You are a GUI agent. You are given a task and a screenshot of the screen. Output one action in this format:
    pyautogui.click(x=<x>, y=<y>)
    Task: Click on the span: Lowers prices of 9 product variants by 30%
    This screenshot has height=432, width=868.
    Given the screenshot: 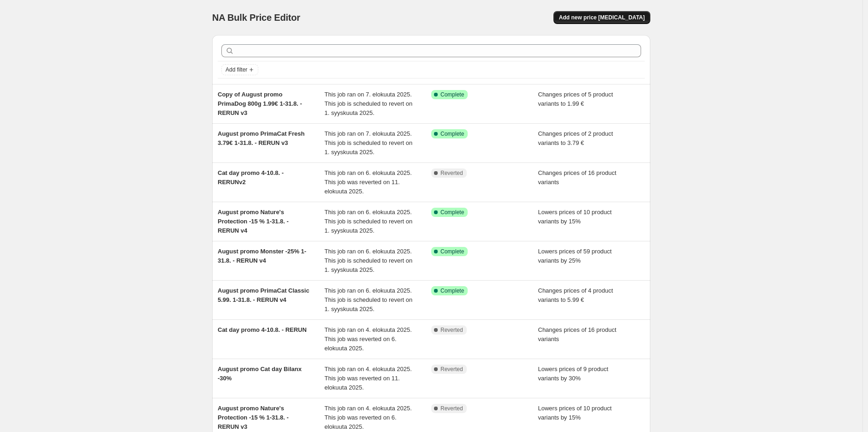 What is the action you would take?
    pyautogui.click(x=573, y=373)
    